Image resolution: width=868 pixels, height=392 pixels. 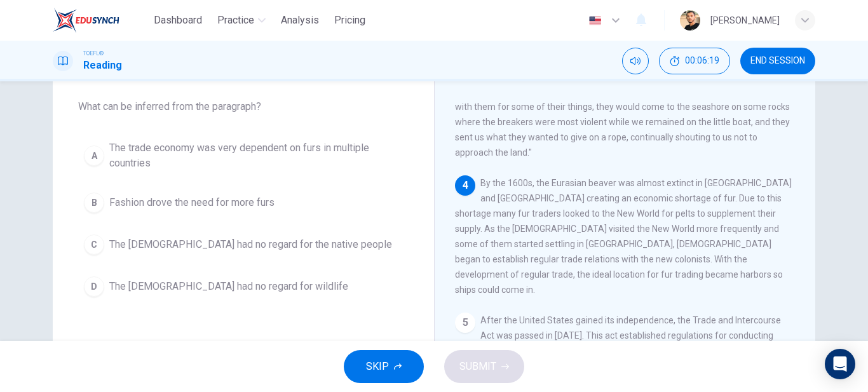 I want to click on span: SKIP, so click(x=378, y=367).